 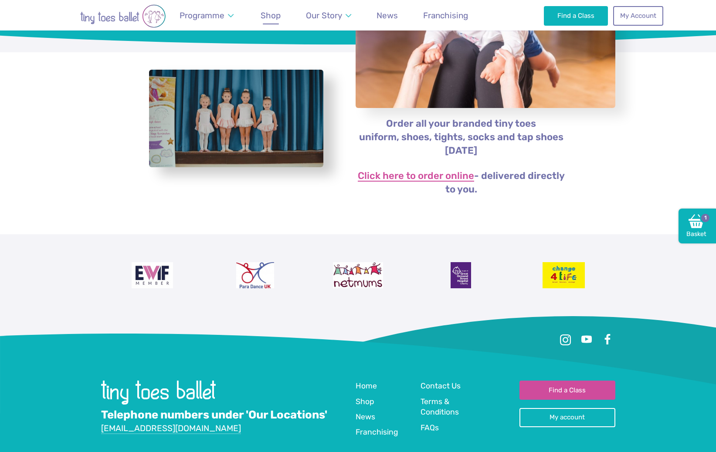 I want to click on a: Youtube, so click(x=586, y=340).